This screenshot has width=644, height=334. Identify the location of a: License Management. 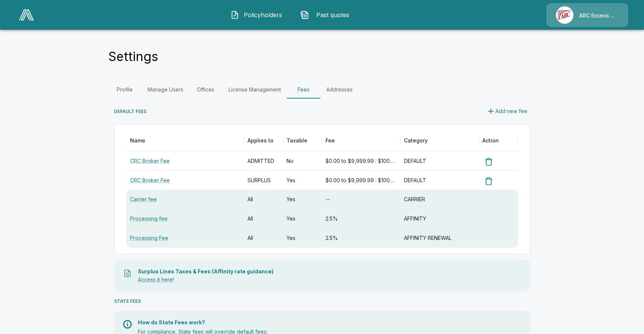
(254, 90).